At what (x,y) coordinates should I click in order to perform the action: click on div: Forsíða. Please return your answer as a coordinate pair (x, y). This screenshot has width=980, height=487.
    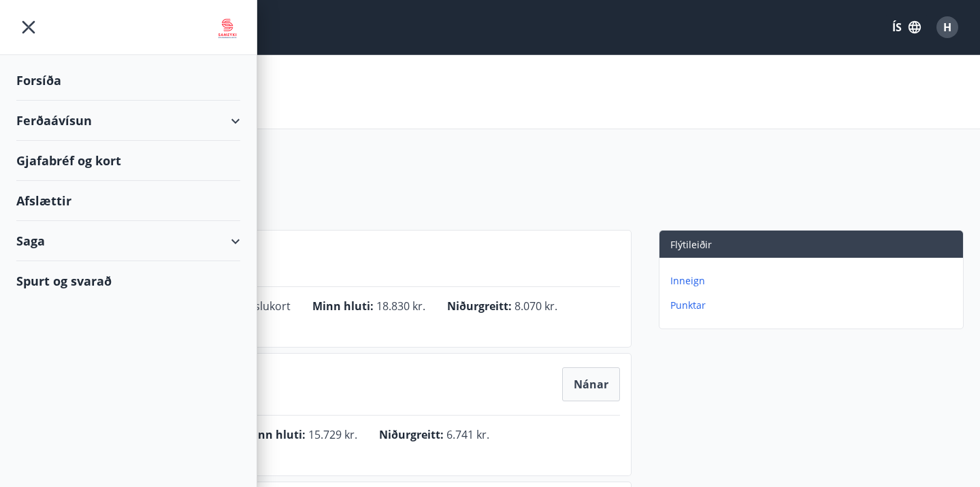
    Looking at the image, I should click on (128, 81).